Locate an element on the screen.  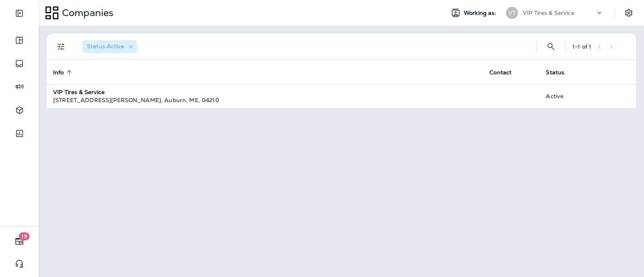
strong: VIP Tires & Service is located at coordinates (79, 92).